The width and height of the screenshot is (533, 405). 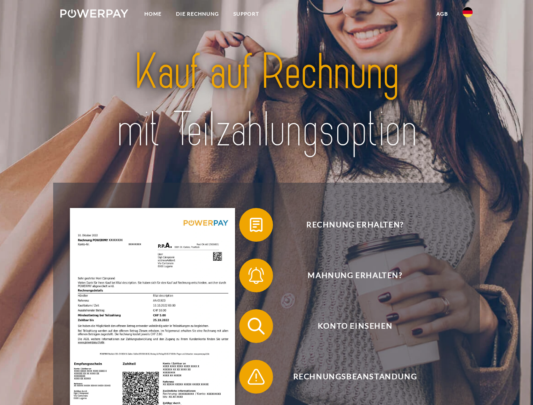 What do you see at coordinates (153, 14) in the screenshot?
I see `a: Home` at bounding box center [153, 14].